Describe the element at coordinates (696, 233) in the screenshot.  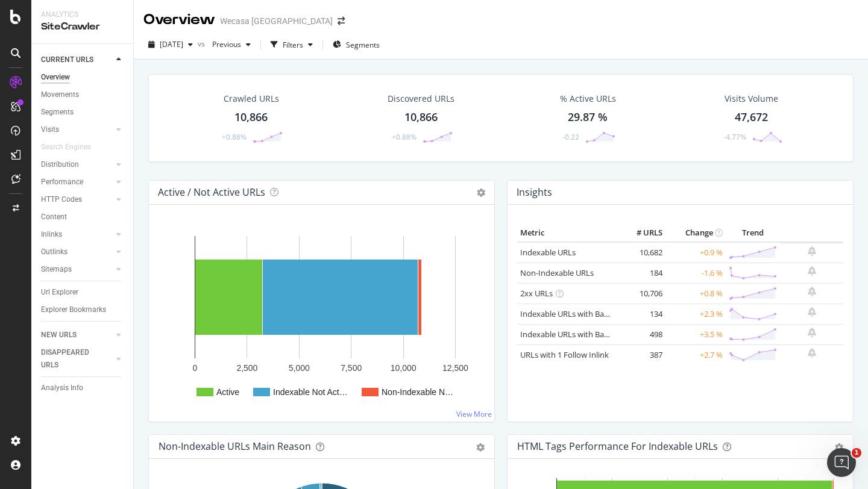
I see `th: Change` at that location.